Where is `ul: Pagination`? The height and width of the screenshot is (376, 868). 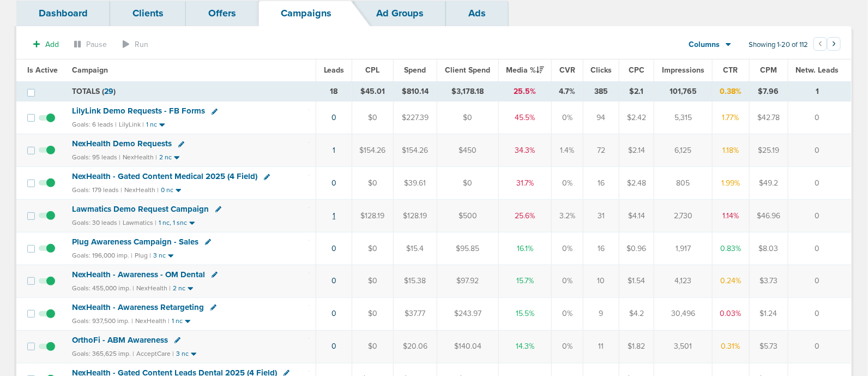
ul: Pagination is located at coordinates (827, 45).